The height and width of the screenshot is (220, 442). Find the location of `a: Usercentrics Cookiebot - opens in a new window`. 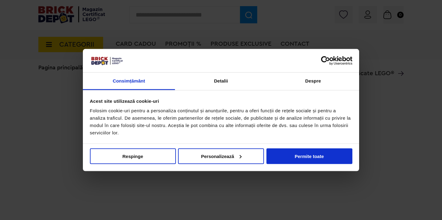

a: Usercentrics Cookiebot - opens in a new window is located at coordinates (325, 60).